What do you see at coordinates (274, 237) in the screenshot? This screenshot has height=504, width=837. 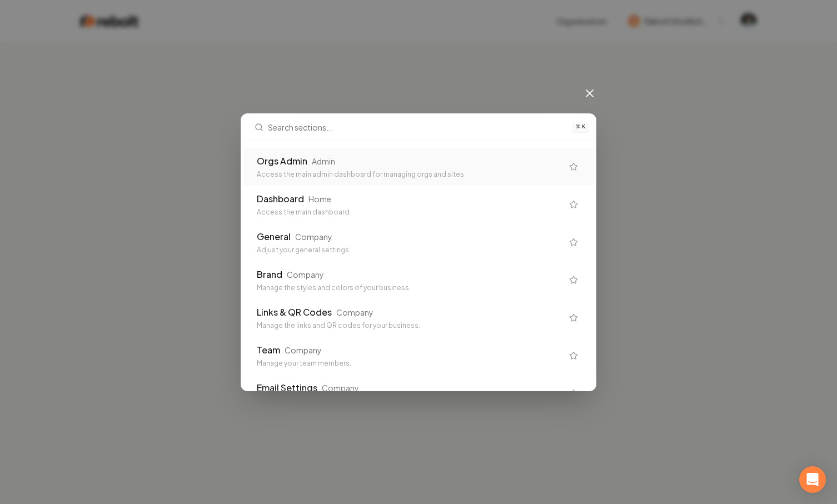 I see `div: General` at bounding box center [274, 237].